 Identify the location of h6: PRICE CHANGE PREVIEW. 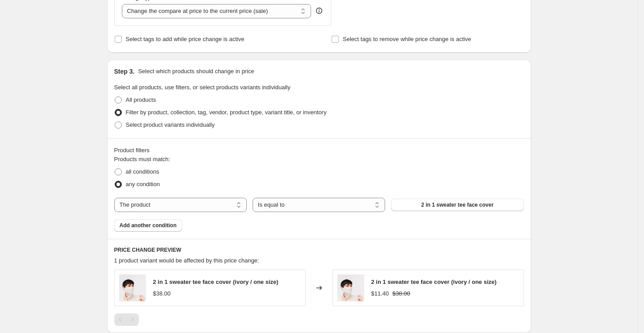
(319, 250).